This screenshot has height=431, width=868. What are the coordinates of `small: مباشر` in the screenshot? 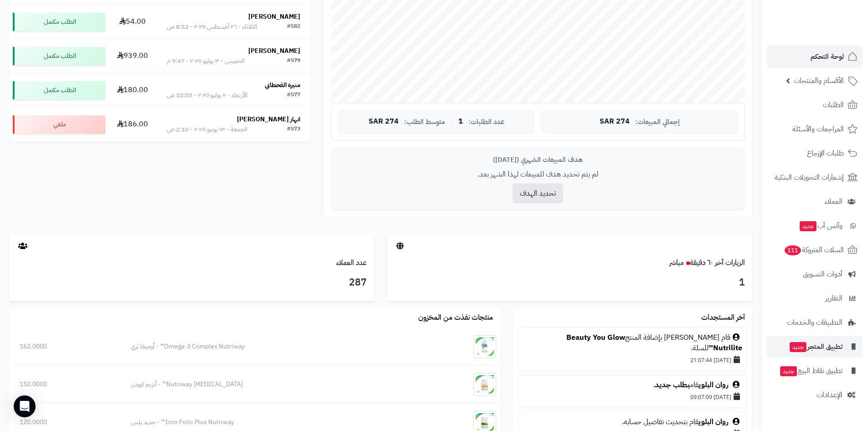 It's located at (677, 263).